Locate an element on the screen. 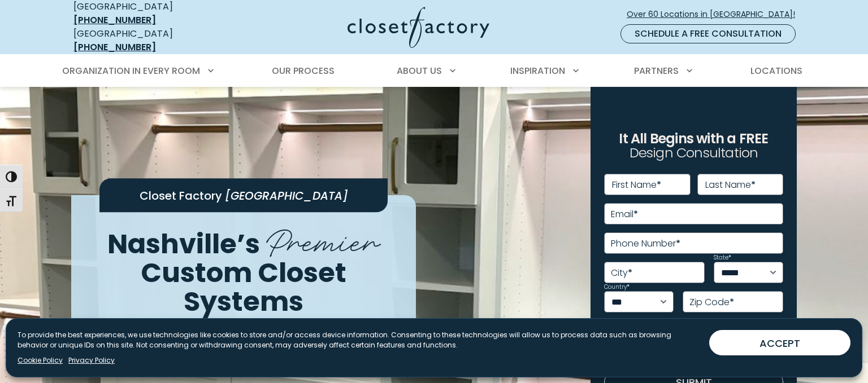 The width and height of the screenshot is (868, 383). label: Country is located at coordinates (617, 287).